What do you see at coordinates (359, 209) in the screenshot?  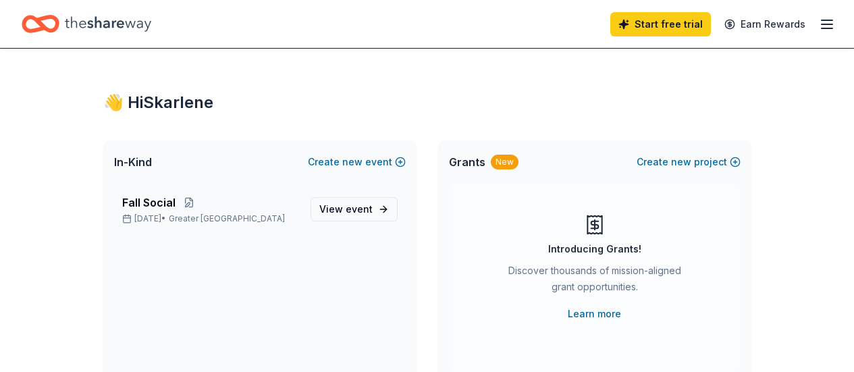 I see `span: event` at bounding box center [359, 209].